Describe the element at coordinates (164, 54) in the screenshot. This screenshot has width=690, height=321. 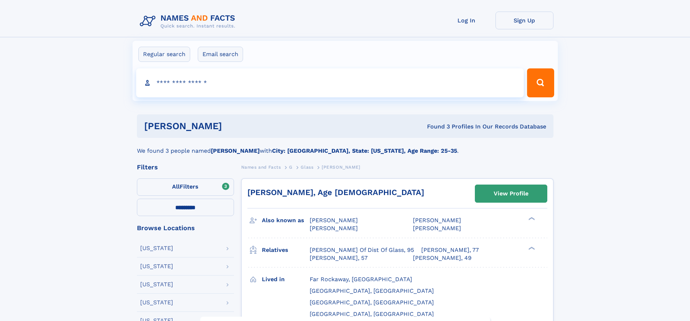
I see `label: Regular search` at that location.